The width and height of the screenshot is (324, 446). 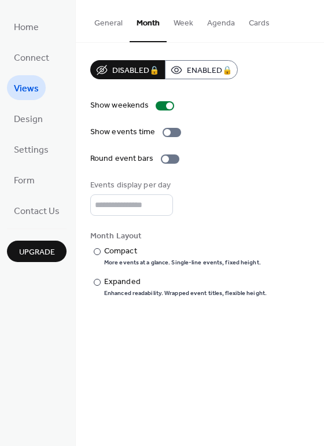 I want to click on span: Design, so click(x=28, y=119).